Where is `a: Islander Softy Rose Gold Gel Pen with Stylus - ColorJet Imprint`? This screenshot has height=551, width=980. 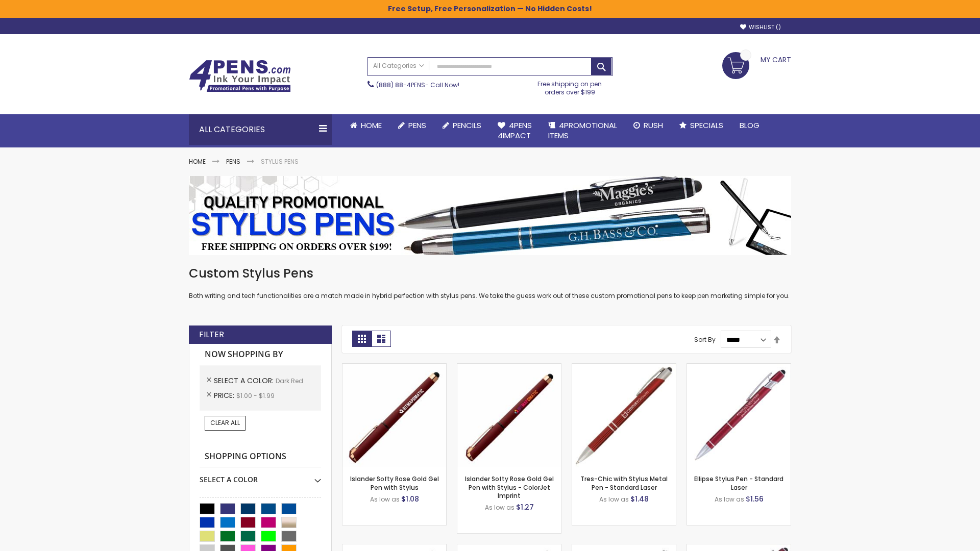 a: Islander Softy Rose Gold Gel Pen with Stylus - ColorJet Imprint is located at coordinates (510, 487).